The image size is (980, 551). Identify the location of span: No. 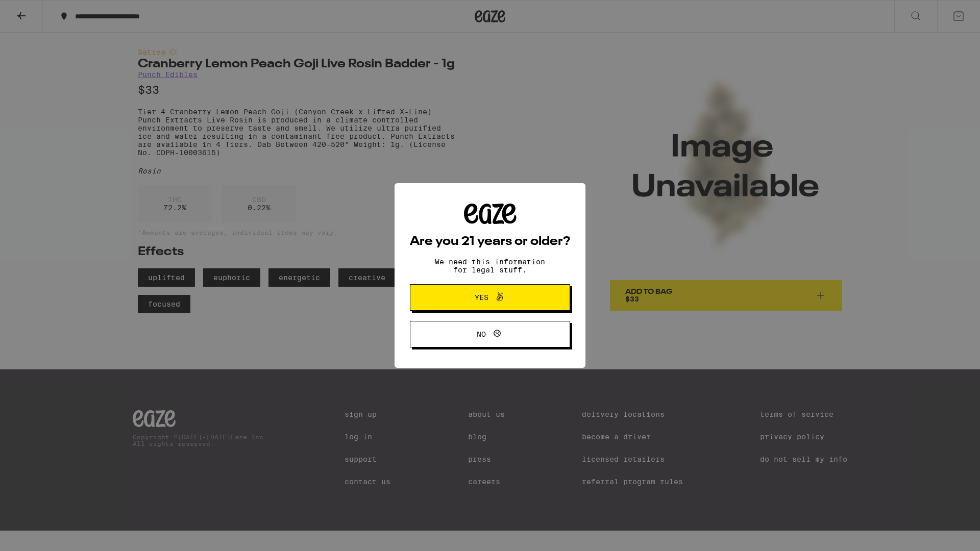
(481, 334).